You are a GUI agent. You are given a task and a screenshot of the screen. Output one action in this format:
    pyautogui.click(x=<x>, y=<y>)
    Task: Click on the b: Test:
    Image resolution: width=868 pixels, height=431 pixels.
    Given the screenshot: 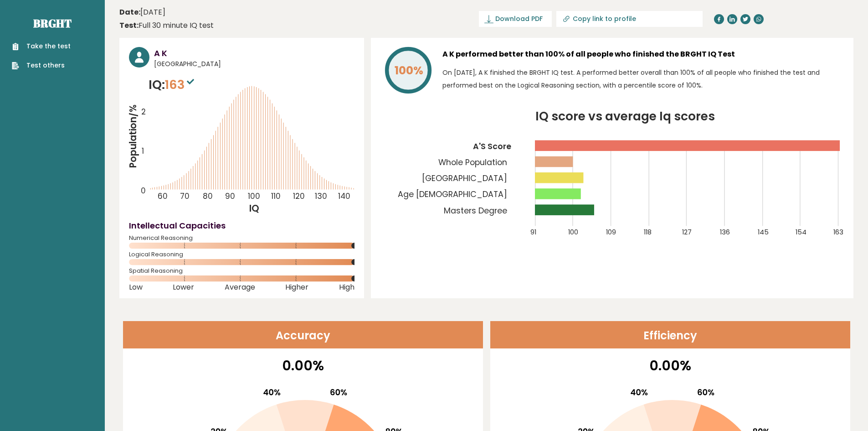 What is the action you would take?
    pyautogui.click(x=129, y=25)
    